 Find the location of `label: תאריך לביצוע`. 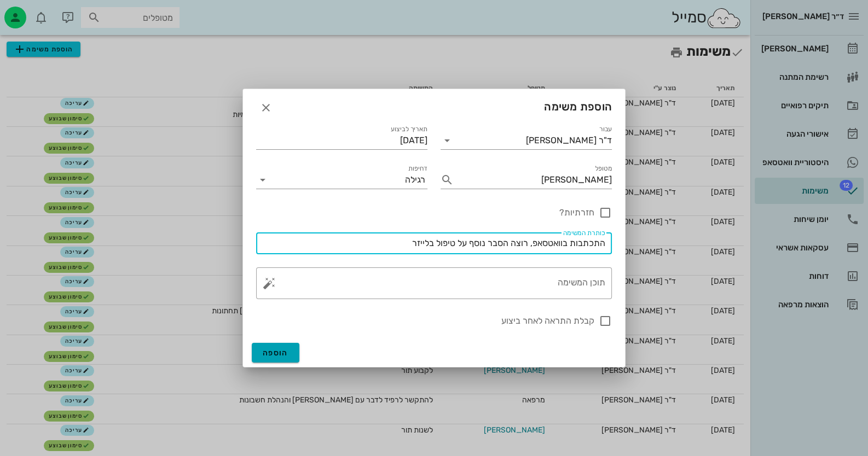

label: תאריך לביצוע is located at coordinates (409, 129).